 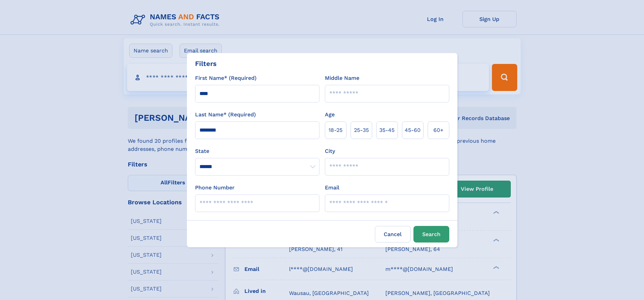 What do you see at coordinates (335, 130) in the screenshot?
I see `span: 18‑25` at bounding box center [335, 130].